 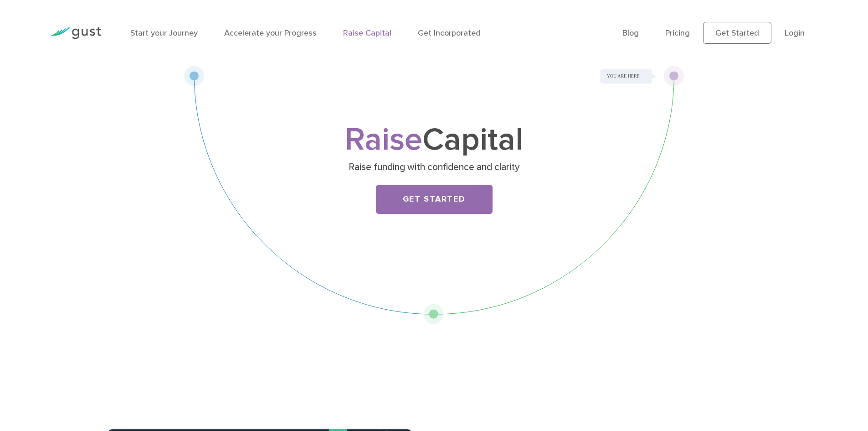 What do you see at coordinates (367, 33) in the screenshot?
I see `a: Raise Capital` at bounding box center [367, 33].